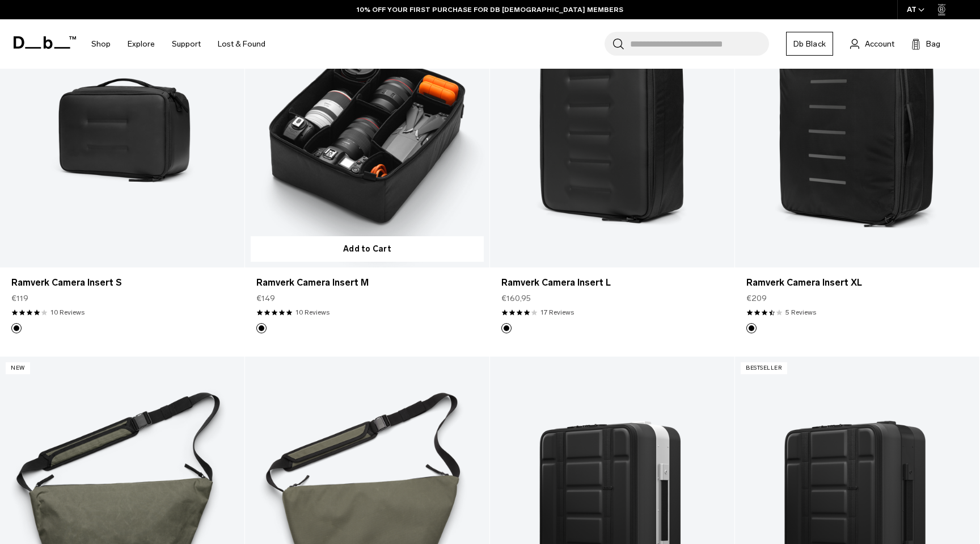  What do you see at coordinates (810, 44) in the screenshot?
I see `a: Db Black` at bounding box center [810, 44].